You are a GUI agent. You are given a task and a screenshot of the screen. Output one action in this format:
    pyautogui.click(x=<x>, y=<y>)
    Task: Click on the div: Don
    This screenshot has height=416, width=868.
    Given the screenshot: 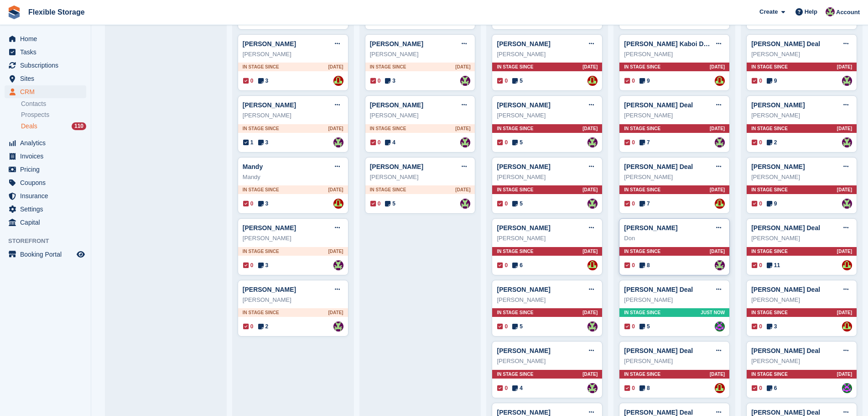 What is the action you would take?
    pyautogui.click(x=674, y=238)
    